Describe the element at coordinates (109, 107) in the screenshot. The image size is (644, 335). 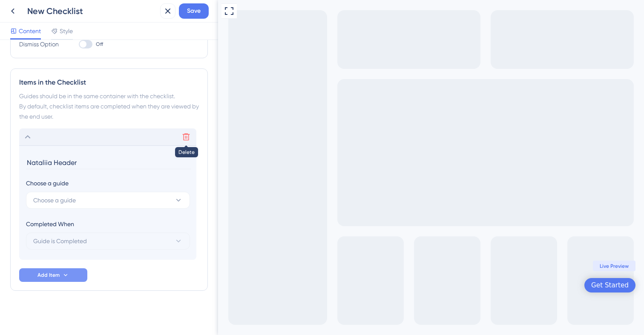
I see `div: Guides should be in the same container with the checklist. By default, checklist items are comple...` at that location.